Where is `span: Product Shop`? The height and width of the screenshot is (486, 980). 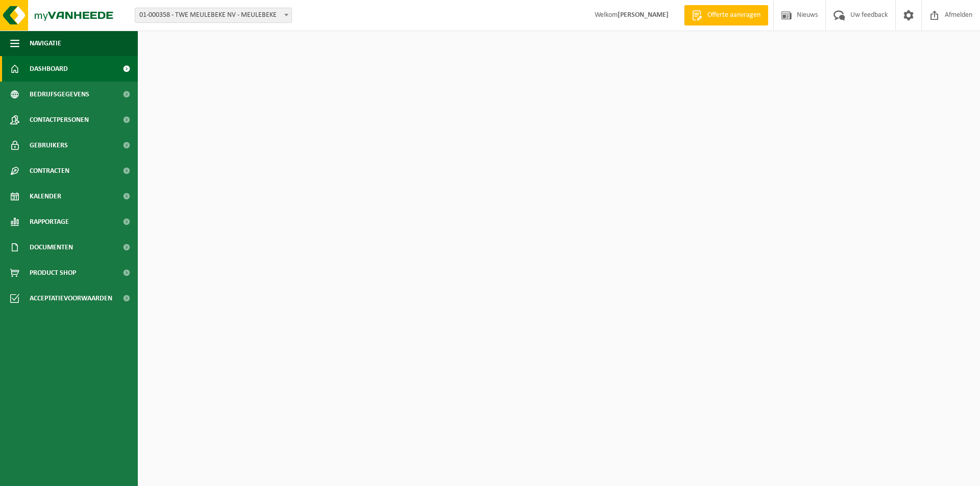
span: Product Shop is located at coordinates (53, 273).